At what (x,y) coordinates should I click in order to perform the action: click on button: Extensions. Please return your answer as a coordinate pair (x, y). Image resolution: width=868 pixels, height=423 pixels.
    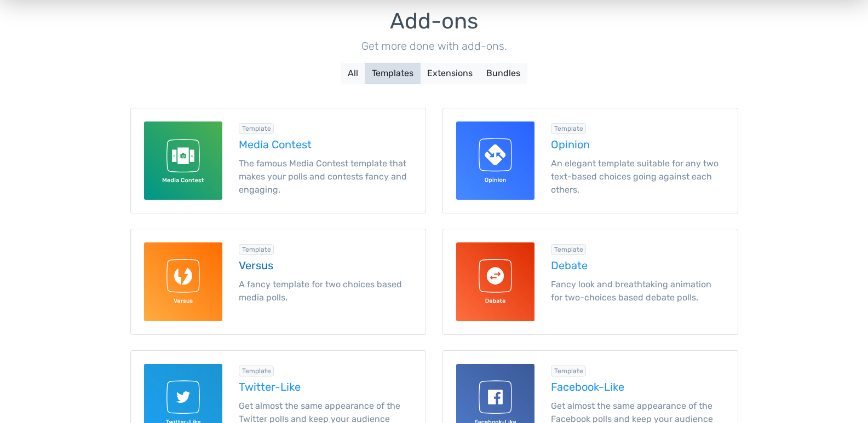
    Looking at the image, I should click on (450, 73).